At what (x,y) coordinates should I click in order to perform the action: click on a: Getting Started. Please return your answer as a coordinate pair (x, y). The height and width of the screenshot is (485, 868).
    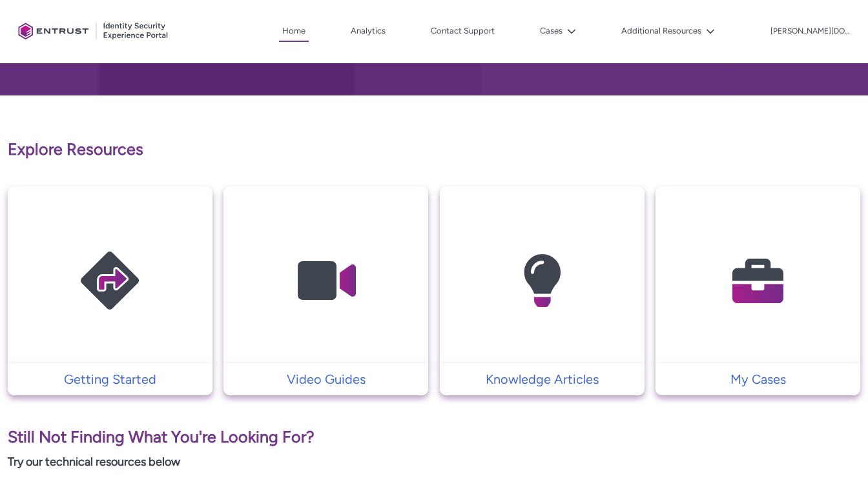
    Looking at the image, I should click on (110, 380).